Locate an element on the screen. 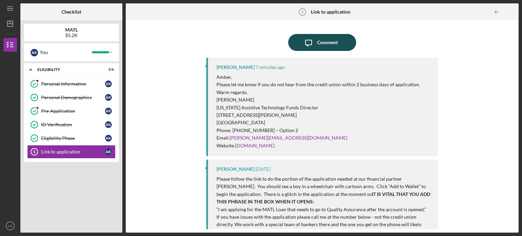 The height and width of the screenshot is (236, 522). p: Please follow the link to do the portion of the application needed at our financial partner [PERS... is located at coordinates (324, 190).